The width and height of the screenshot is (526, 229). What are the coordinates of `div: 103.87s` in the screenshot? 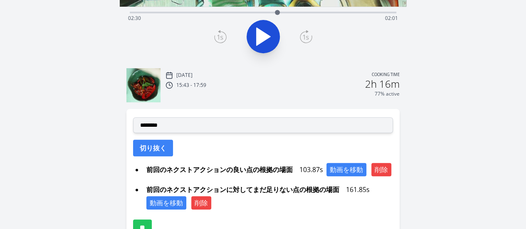 It's located at (268, 170).